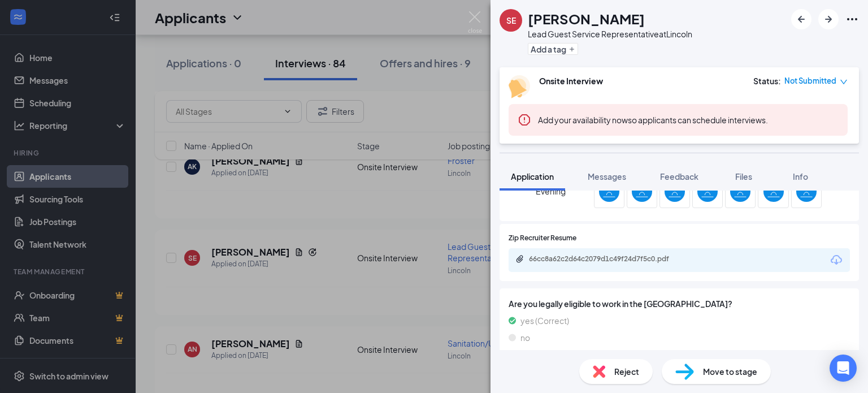 Image resolution: width=868 pixels, height=393 pixels. Describe the element at coordinates (533, 176) in the screenshot. I see `span: Application` at that location.